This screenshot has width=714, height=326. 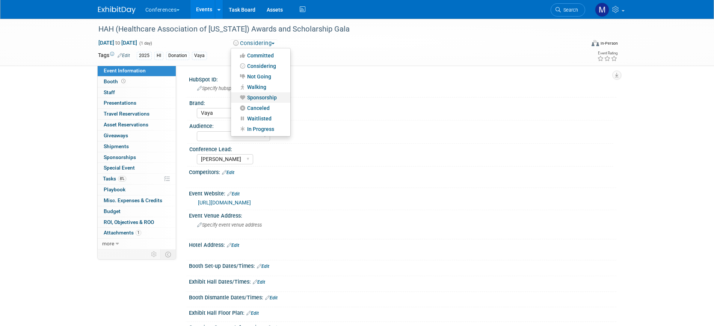 I want to click on a: Presentations, so click(x=137, y=103).